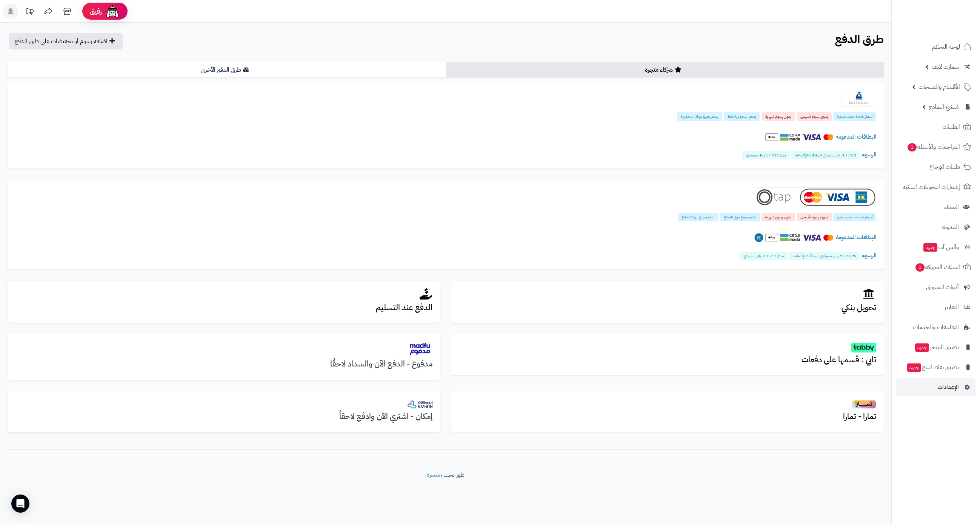  Describe the element at coordinates (936, 327) in the screenshot. I see `a: التطبيقات والخدمات` at that location.